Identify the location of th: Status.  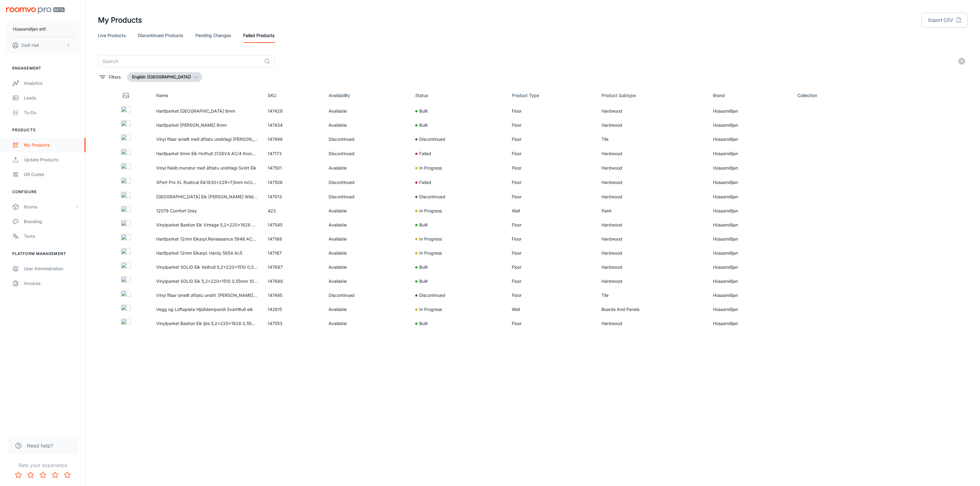
(459, 95).